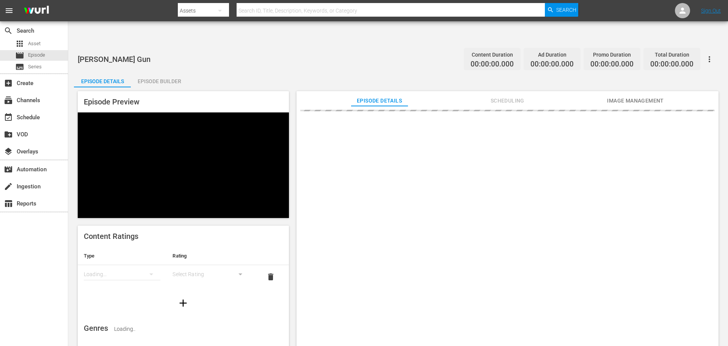  What do you see at coordinates (122, 256) in the screenshot?
I see `th: Type` at bounding box center [122, 256].